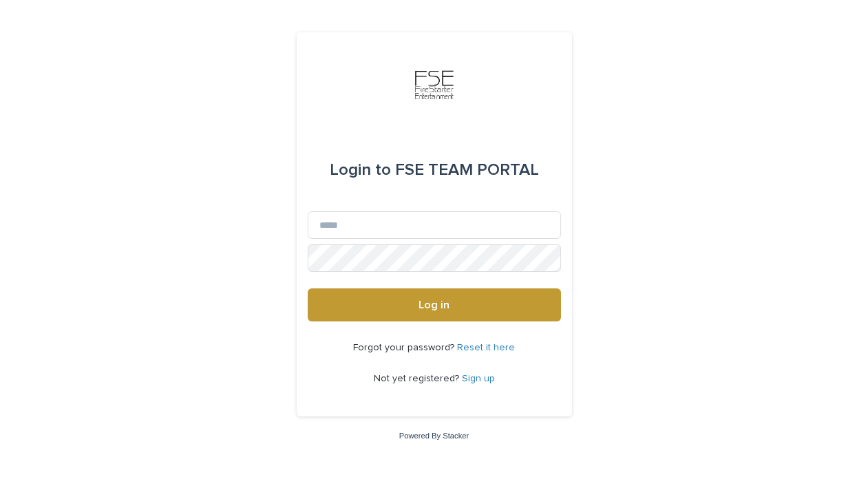  Describe the element at coordinates (478, 379) in the screenshot. I see `a: Sign up` at that location.